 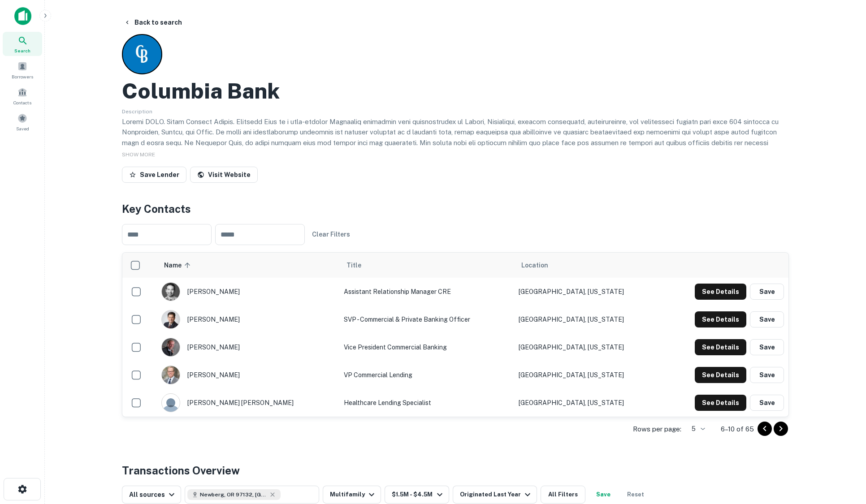 I want to click on p: Rows per page:, so click(x=657, y=429).